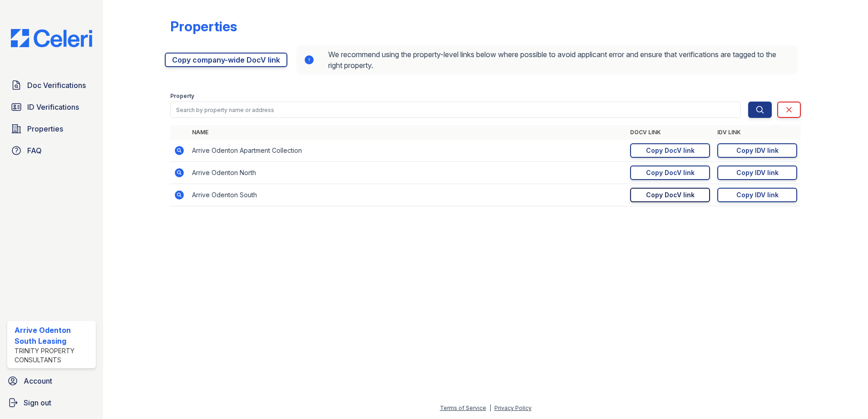 The height and width of the screenshot is (419, 868). Describe the element at coordinates (407, 151) in the screenshot. I see `td: Arrive Odenton Apartment Collection` at that location.